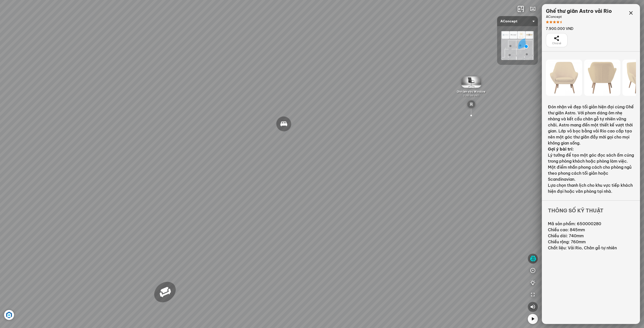 Image resolution: width=644 pixels, height=328 pixels. Describe the element at coordinates (561, 149) in the screenshot. I see `strong: Gợi ý bài trí:` at that location.